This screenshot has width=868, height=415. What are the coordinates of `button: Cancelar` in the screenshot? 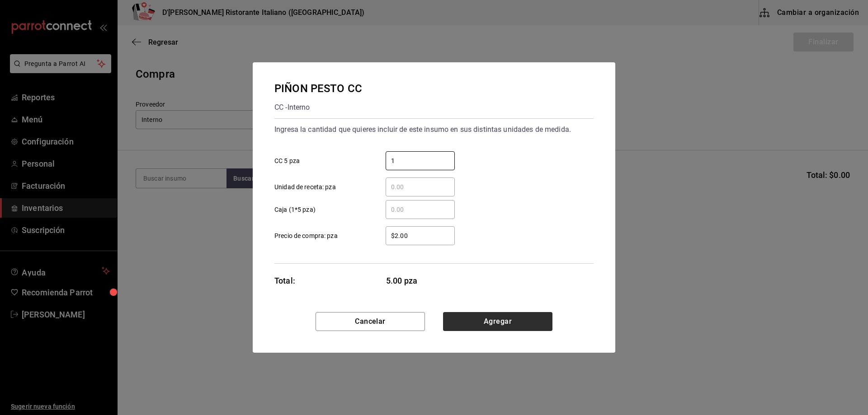 It's located at (370, 321).